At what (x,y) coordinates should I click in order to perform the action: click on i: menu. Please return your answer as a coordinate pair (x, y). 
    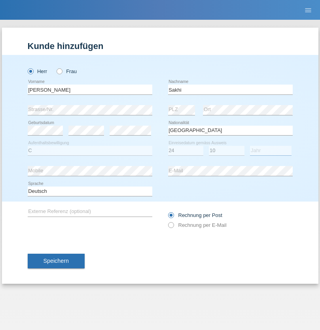
    Looking at the image, I should click on (308, 10).